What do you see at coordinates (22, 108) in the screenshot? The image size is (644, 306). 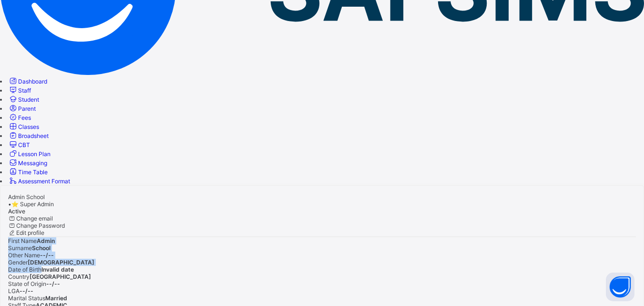 I see `a: Parent` at bounding box center [22, 108].